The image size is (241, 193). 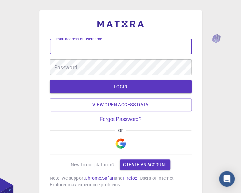 What do you see at coordinates (120, 130) in the screenshot?
I see `span: or` at bounding box center [120, 130].